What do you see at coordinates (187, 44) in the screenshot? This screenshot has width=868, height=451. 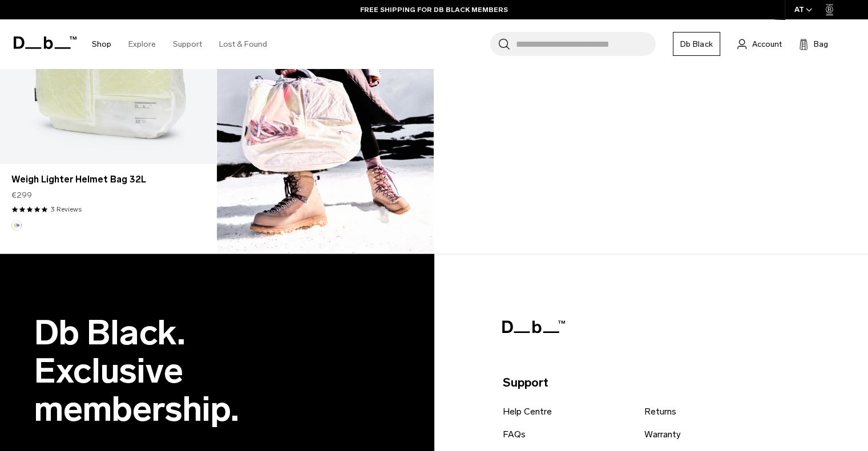 I see `a: Support` at bounding box center [187, 44].